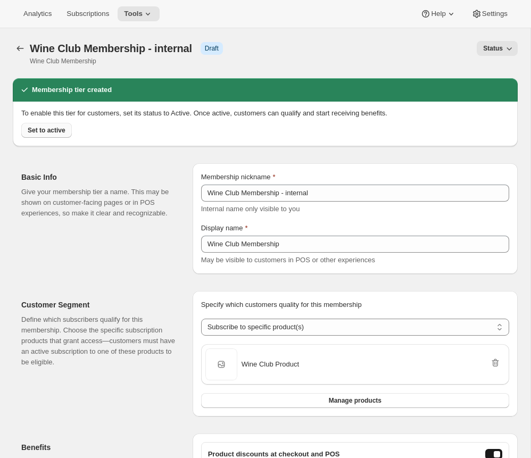  Describe the element at coordinates (438, 14) in the screenshot. I see `button: Help` at that location.